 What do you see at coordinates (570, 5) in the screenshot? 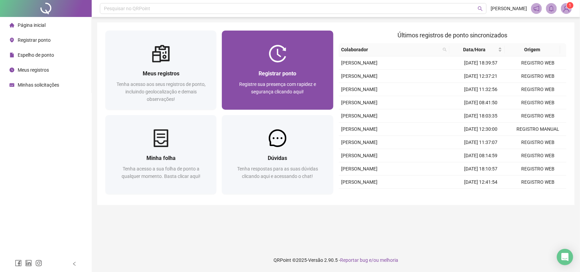
I see `sup: Atualize o seu contato no menu Meus Dados` at bounding box center [570, 5].